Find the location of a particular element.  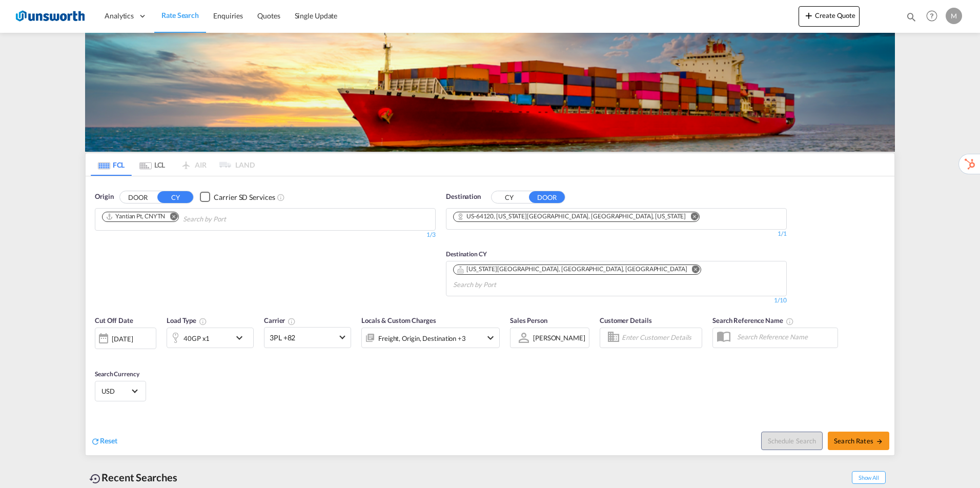

md-icon: icon-backup-restore is located at coordinates (95, 478).